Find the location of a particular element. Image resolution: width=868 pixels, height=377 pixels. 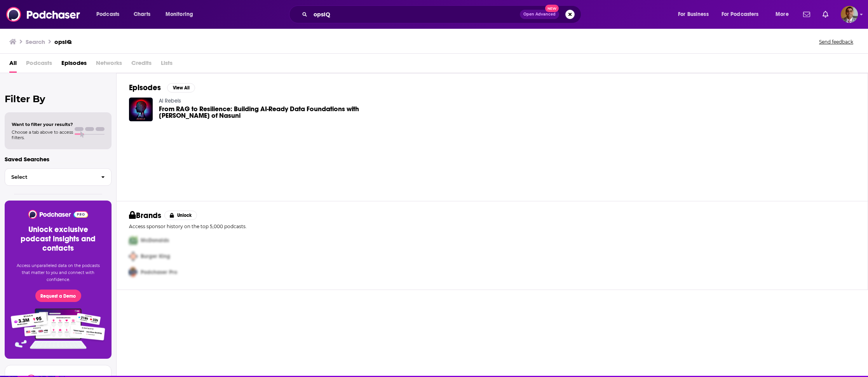

img: First Pro Logo is located at coordinates (133, 240).